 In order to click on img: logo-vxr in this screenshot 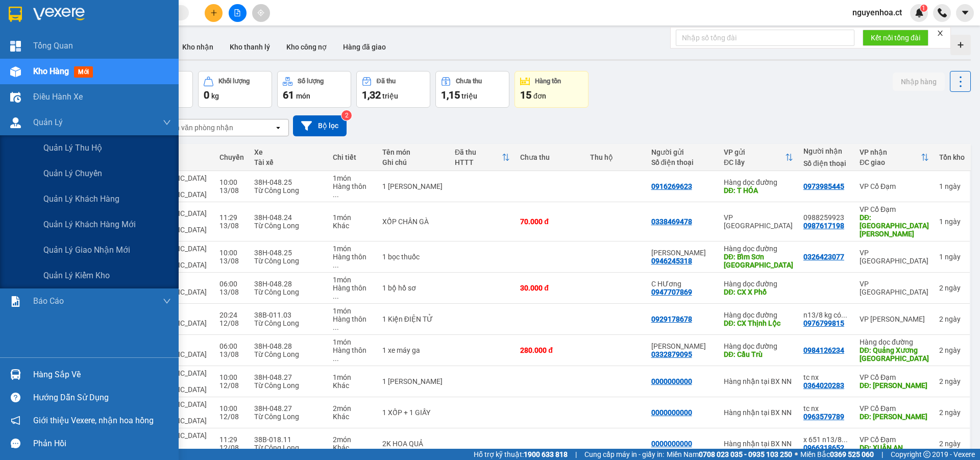, I will do `click(15, 15)`.